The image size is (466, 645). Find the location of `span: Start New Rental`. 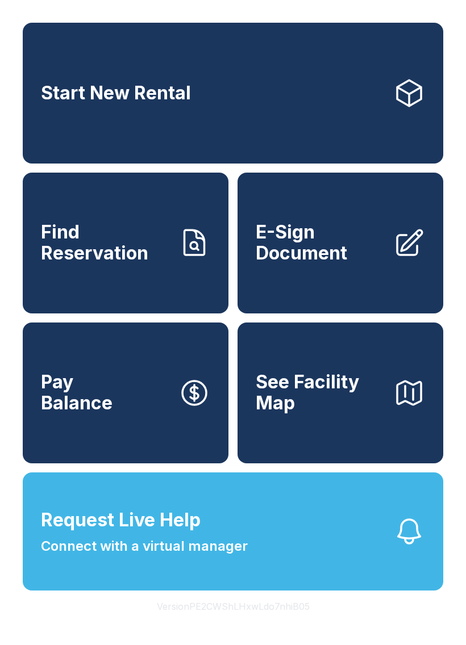

span: Start New Rental is located at coordinates (116, 93).